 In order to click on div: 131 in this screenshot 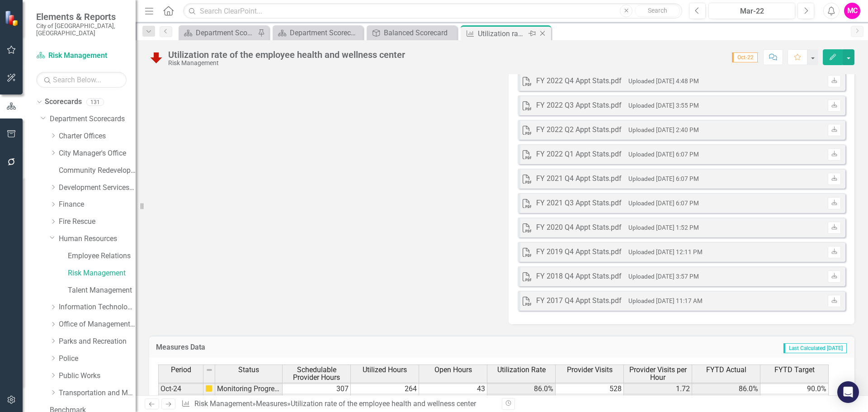, I will do `click(95, 102)`.